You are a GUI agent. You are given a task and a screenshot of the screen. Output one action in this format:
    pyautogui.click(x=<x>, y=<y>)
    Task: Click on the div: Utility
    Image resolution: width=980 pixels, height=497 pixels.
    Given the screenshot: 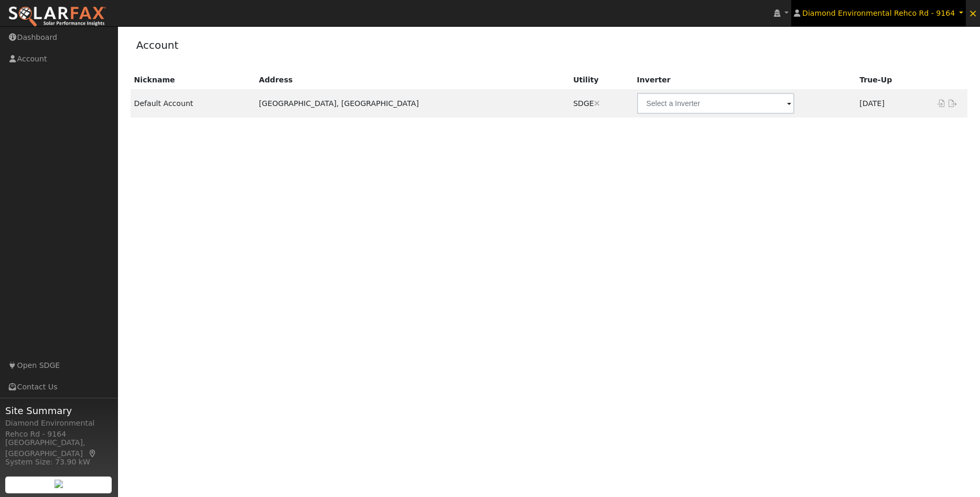 What is the action you would take?
    pyautogui.click(x=601, y=80)
    